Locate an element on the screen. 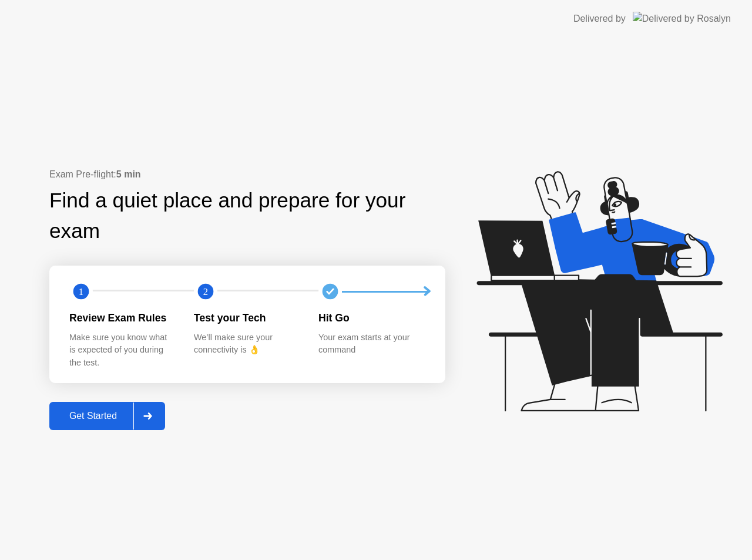 The height and width of the screenshot is (560, 752). div: We’ll make sure your connectivity is 👌 is located at coordinates (247, 344).